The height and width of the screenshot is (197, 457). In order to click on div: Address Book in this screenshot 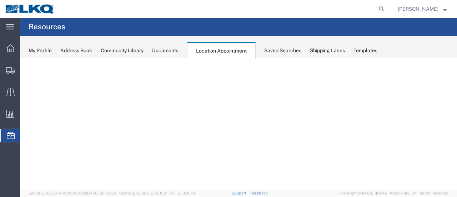, I will do `click(76, 50)`.